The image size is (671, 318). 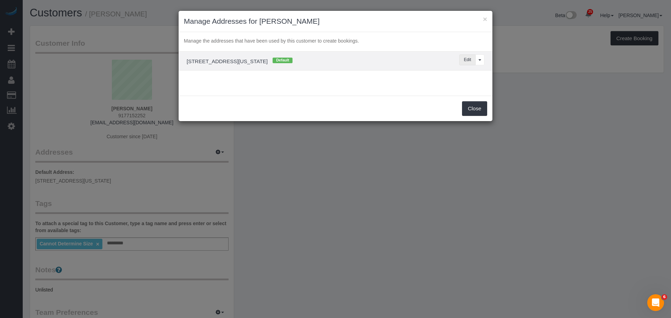 What do you see at coordinates (467, 60) in the screenshot?
I see `button: Edit` at bounding box center [467, 60].